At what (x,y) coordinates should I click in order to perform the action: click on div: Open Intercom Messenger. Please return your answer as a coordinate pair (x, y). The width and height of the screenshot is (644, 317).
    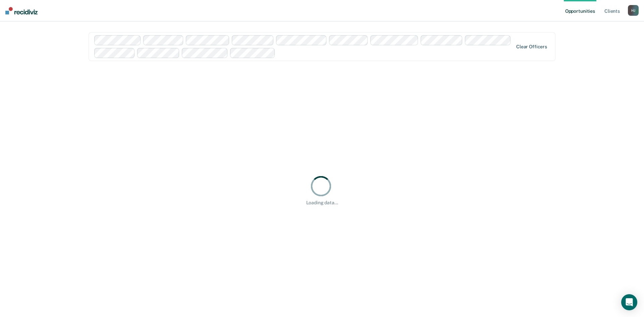
    Looking at the image, I should click on (629, 302).